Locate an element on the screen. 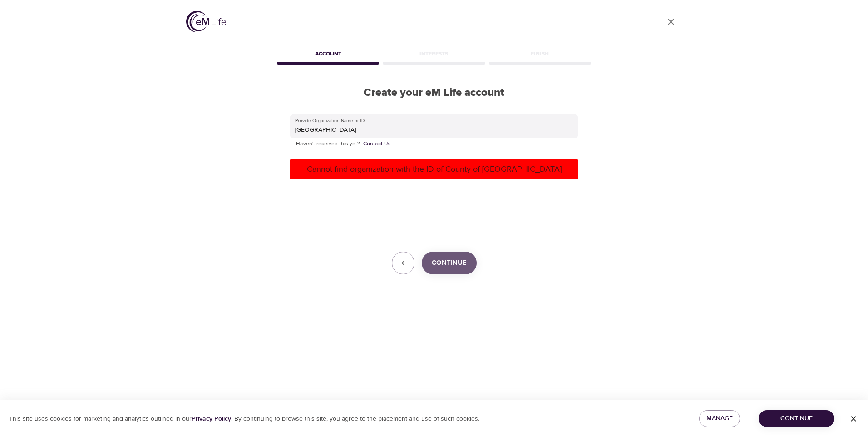 This screenshot has height=437, width=868. h2: Create your eM Life account is located at coordinates (434, 92).